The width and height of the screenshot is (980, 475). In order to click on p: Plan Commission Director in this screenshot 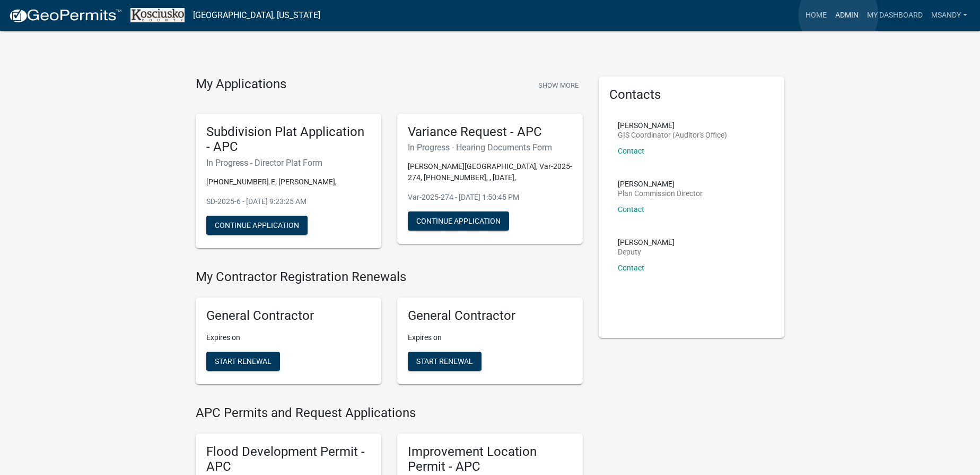, I will do `click(661, 193)`.